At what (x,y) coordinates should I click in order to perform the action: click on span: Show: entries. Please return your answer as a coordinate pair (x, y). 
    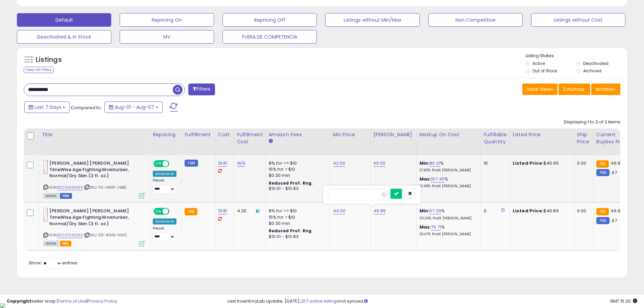
    Looking at the image, I should click on (53, 263).